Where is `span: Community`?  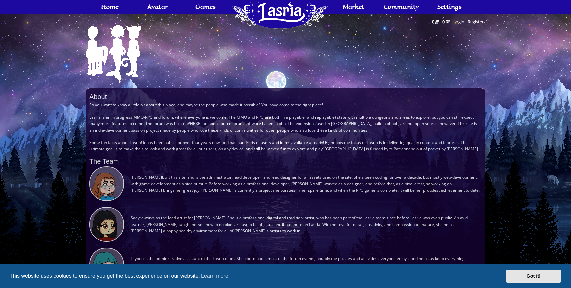 span: Community is located at coordinates (402, 7).